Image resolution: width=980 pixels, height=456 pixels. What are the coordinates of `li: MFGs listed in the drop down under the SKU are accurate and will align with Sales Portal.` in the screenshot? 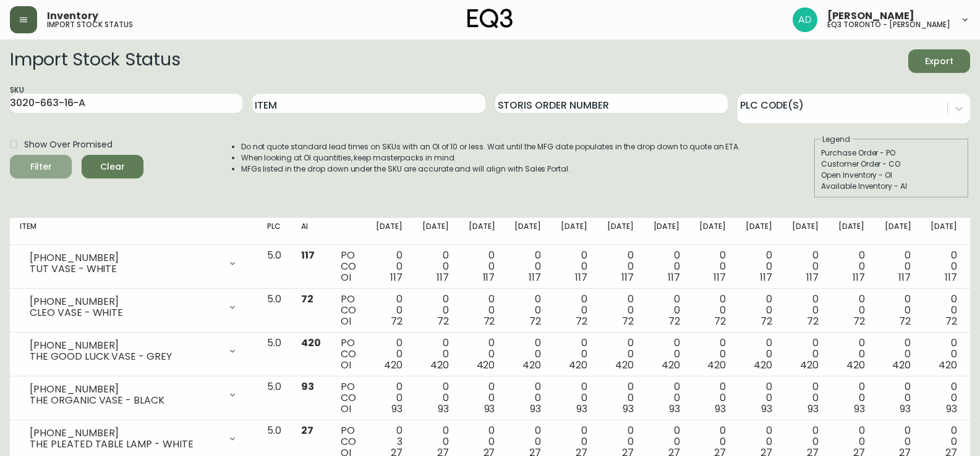 It's located at (490, 169).